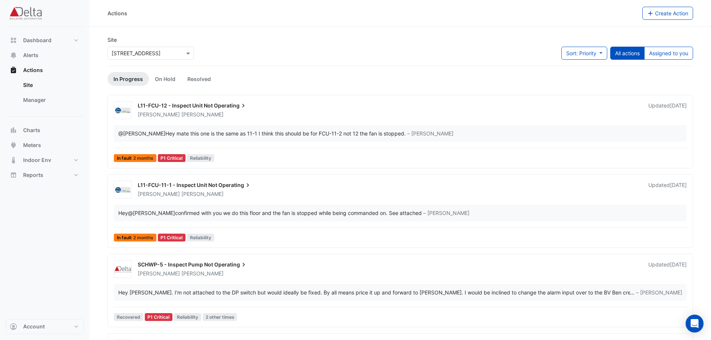 Image resolution: width=711 pixels, height=340 pixels. Describe the element at coordinates (13, 175) in the screenshot. I see `app-icon: Reports` at that location.